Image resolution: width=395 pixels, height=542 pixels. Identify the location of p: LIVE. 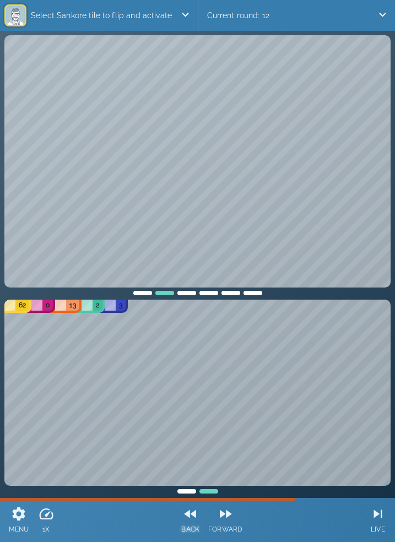
(378, 529).